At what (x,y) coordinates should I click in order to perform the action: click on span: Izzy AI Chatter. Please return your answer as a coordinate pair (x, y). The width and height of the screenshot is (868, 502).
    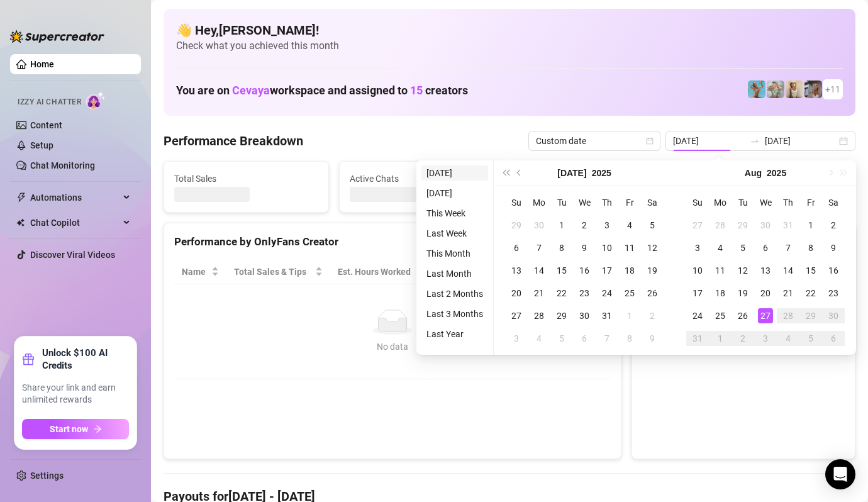
    Looking at the image, I should click on (49, 102).